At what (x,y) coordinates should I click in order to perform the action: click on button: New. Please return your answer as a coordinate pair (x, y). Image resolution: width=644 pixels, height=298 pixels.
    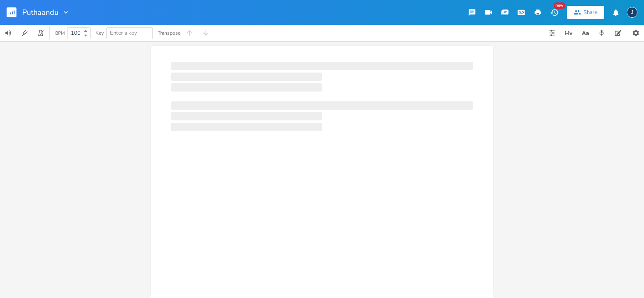
    Looking at the image, I should click on (554, 13).